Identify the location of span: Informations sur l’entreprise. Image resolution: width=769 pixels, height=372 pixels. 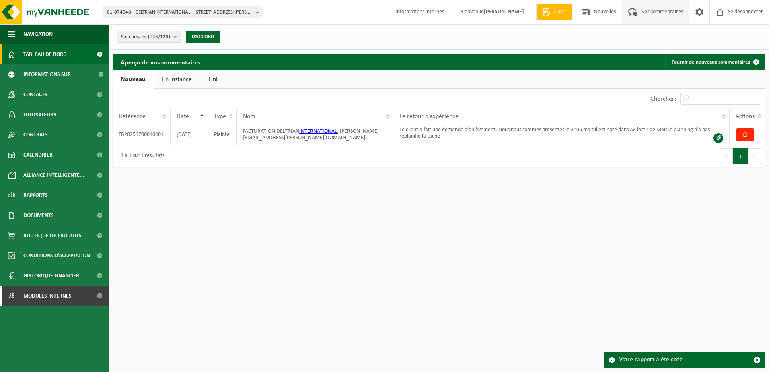
(58, 74).